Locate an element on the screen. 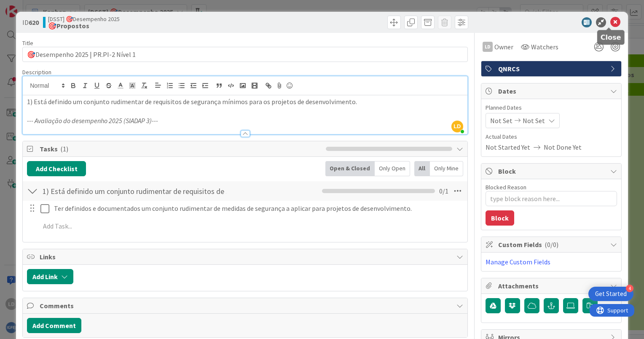  span: QNRCS is located at coordinates (552, 69).